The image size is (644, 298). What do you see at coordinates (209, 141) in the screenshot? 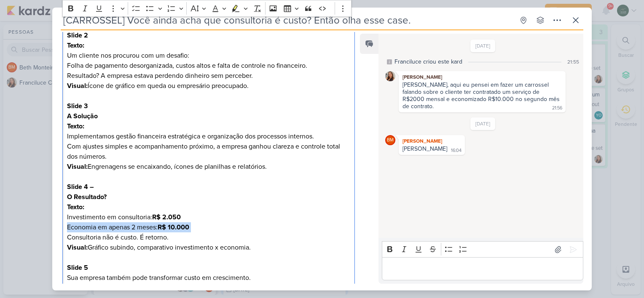
I see `p: Implementamos gestão financeira estratégica e organização dos processos internos. Com ajustes sim...` at bounding box center [209, 141].